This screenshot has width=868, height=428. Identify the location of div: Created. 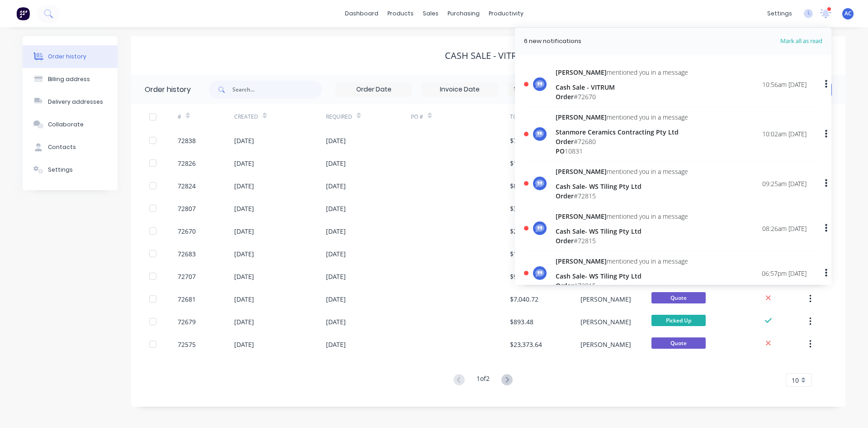
(280, 116).